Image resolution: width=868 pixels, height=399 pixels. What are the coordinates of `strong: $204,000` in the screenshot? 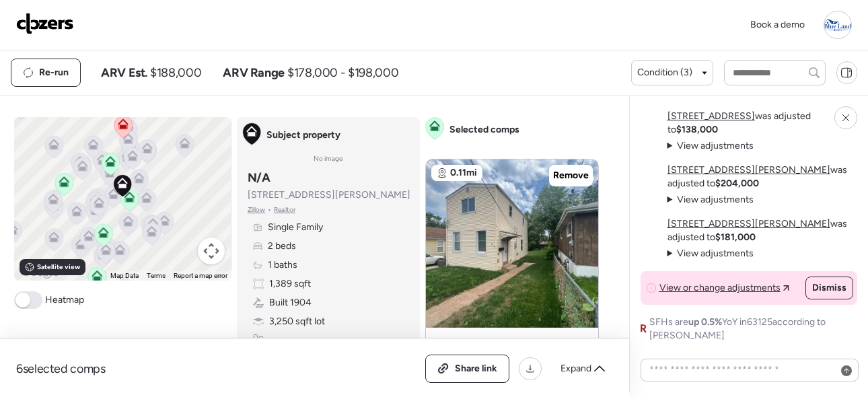 It's located at (737, 183).